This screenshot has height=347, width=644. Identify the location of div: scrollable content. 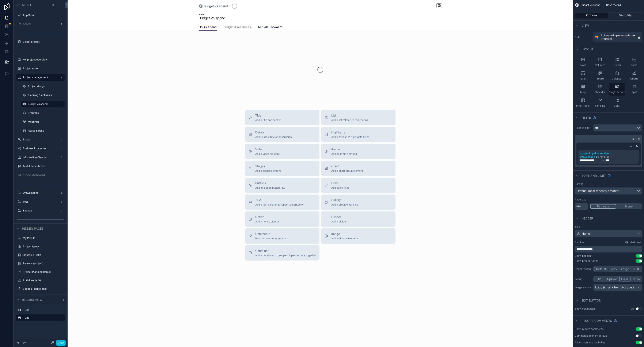
(609, 249).